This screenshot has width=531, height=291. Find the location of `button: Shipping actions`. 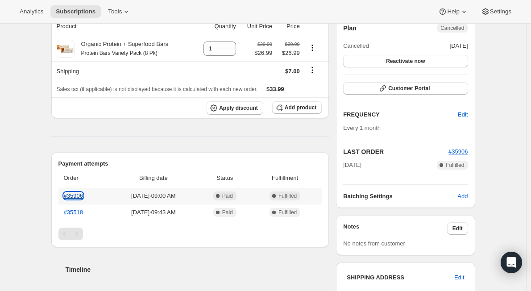

button: Shipping actions is located at coordinates (312, 70).